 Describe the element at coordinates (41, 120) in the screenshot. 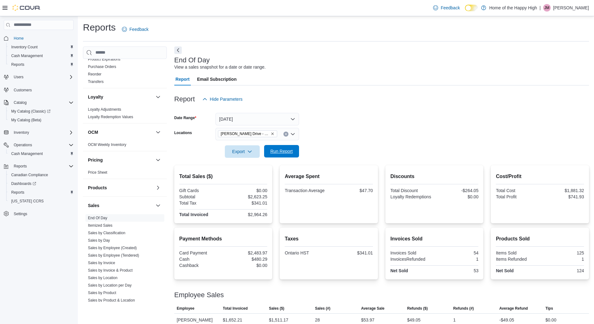

I see `button: My Catalog (Beta)` at that location.